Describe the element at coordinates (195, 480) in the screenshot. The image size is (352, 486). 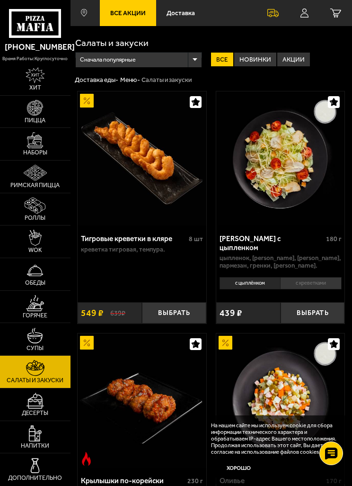
I see `span: 230 г` at that location.